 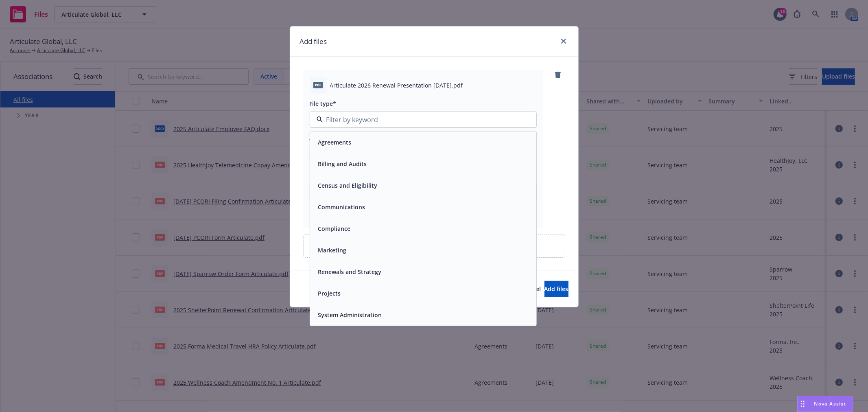 I want to click on button: Marketing, so click(x=332, y=250).